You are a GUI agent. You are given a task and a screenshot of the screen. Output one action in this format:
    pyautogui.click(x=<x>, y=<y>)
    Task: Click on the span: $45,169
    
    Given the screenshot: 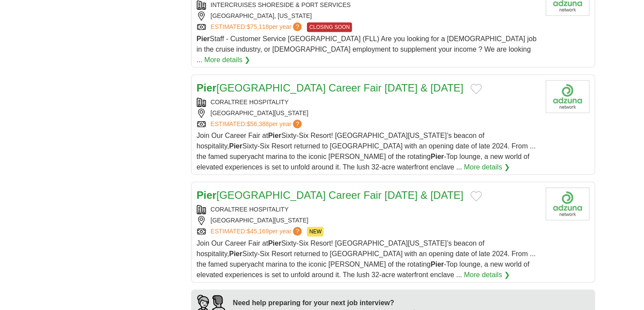 What is the action you would take?
    pyautogui.click(x=257, y=231)
    